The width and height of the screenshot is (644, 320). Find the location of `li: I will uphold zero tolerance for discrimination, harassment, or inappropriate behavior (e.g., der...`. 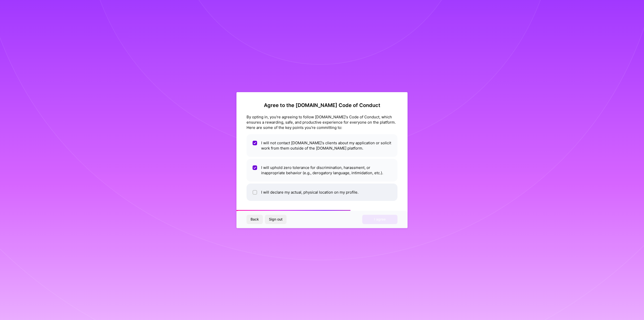

li: I will uphold zero tolerance for discrimination, harassment, or inappropriate behavior (e.g., der... is located at coordinates (322, 170).